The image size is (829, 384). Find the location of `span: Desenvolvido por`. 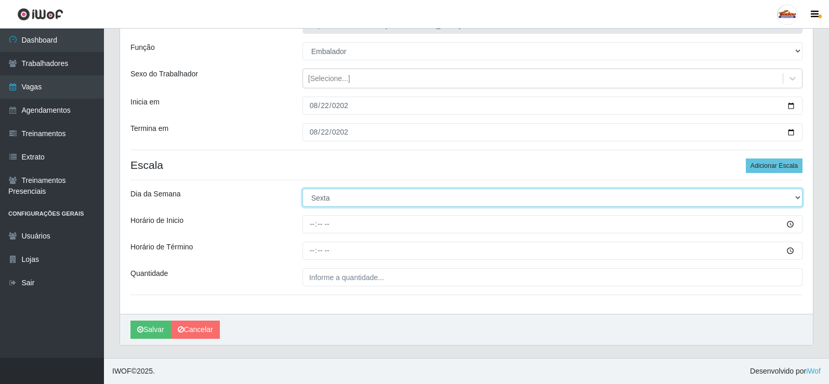

span: Desenvolvido por is located at coordinates (786, 371).